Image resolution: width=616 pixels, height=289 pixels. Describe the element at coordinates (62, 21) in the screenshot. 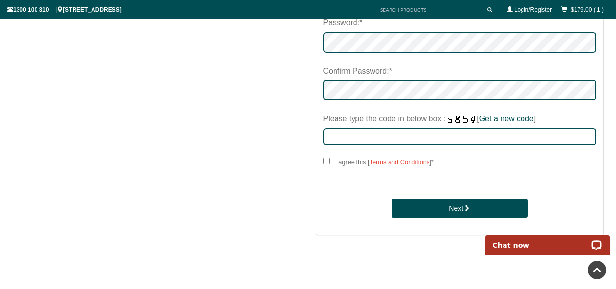

I see `p: Chat now` at that location.